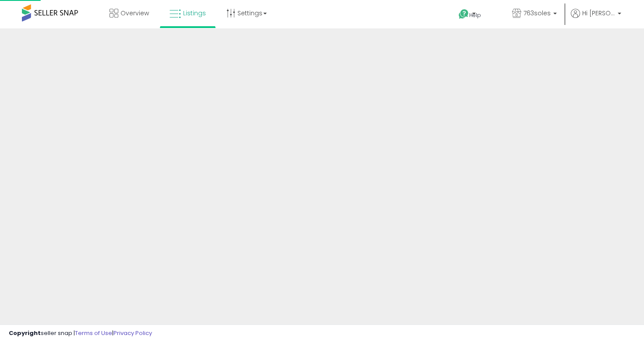 The height and width of the screenshot is (342, 644). Describe the element at coordinates (135, 13) in the screenshot. I see `span: Overview` at that location.